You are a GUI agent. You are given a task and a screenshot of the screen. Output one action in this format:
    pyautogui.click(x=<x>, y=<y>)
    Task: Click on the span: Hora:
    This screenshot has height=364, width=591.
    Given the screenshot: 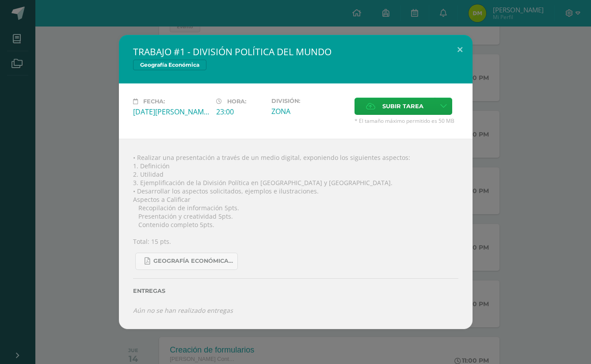 What is the action you would take?
    pyautogui.click(x=237, y=101)
    